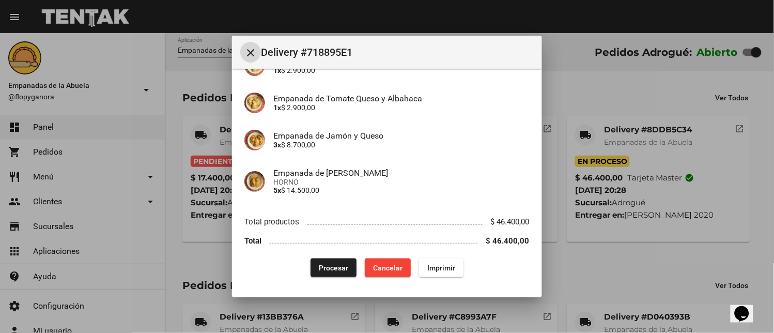  Describe the element at coordinates (401, 135) in the screenshot. I see `h4: Empanada de Jamón y Queso` at that location.